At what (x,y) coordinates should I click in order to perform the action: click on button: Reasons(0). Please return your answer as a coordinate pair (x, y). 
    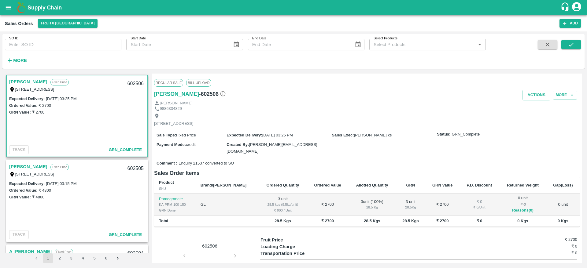
    Looking at the image, I should click on (523, 211).